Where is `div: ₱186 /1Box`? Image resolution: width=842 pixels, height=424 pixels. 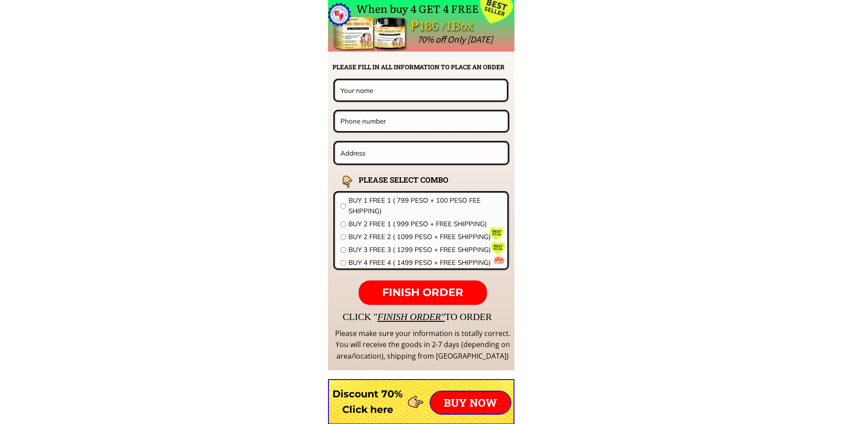
div: ₱186 /1Box is located at coordinates (455, 26).